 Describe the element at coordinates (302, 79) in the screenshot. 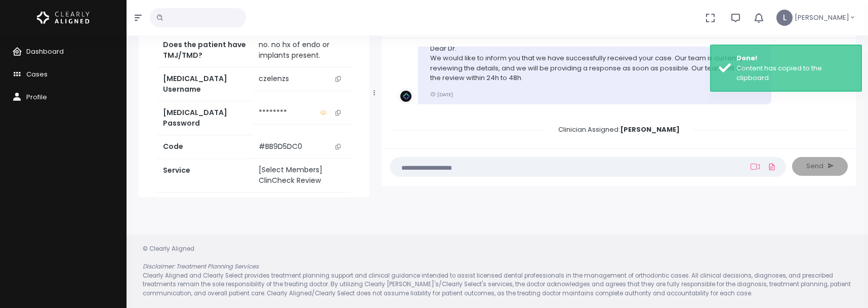

I see `td: czelenzs` at that location.